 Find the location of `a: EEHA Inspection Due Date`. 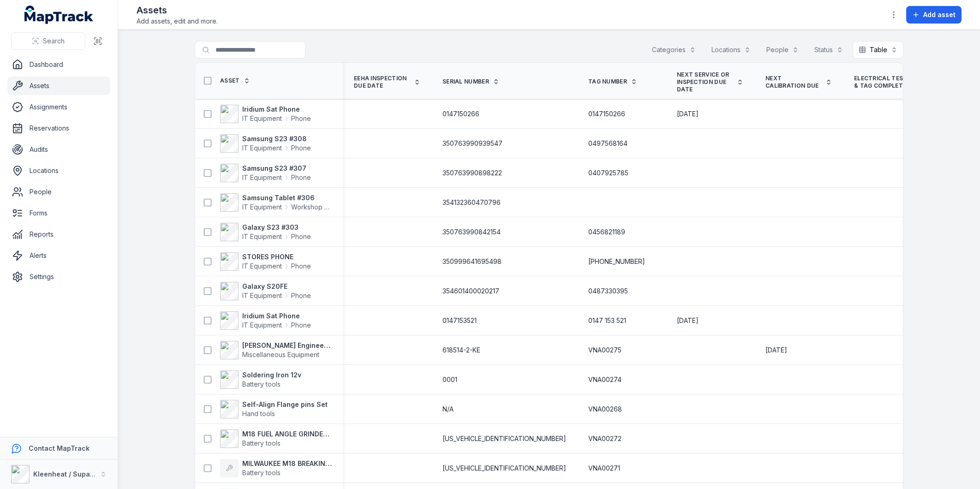

a: EEHA Inspection Due Date is located at coordinates (387, 82).